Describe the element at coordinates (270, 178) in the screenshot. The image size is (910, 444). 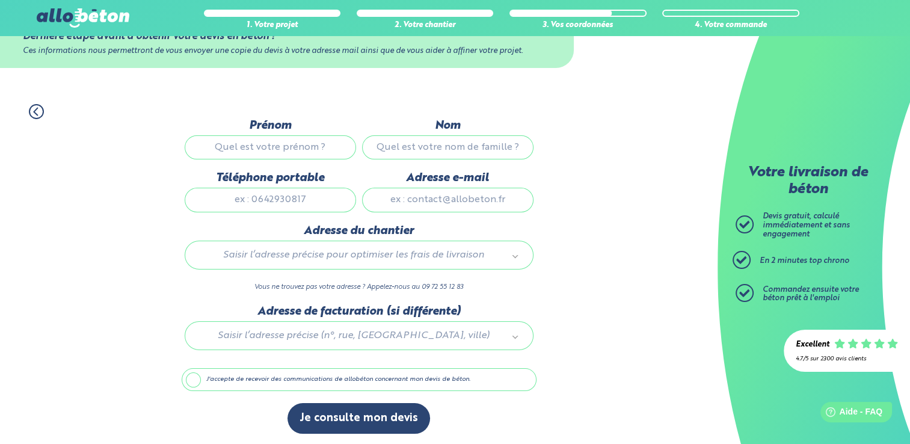
I see `label: Téléphone portable` at that location.